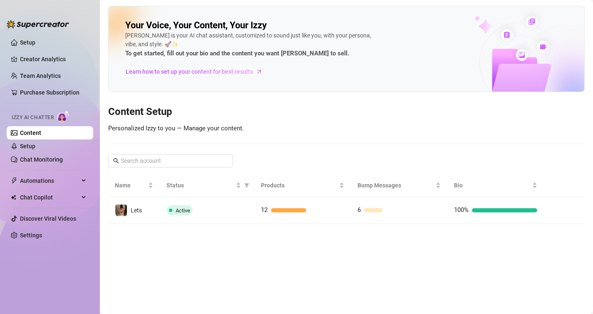 This screenshot has height=314, width=593. What do you see at coordinates (38, 24) in the screenshot?
I see `img: logo-BBDzfeDw.svg` at bounding box center [38, 24].